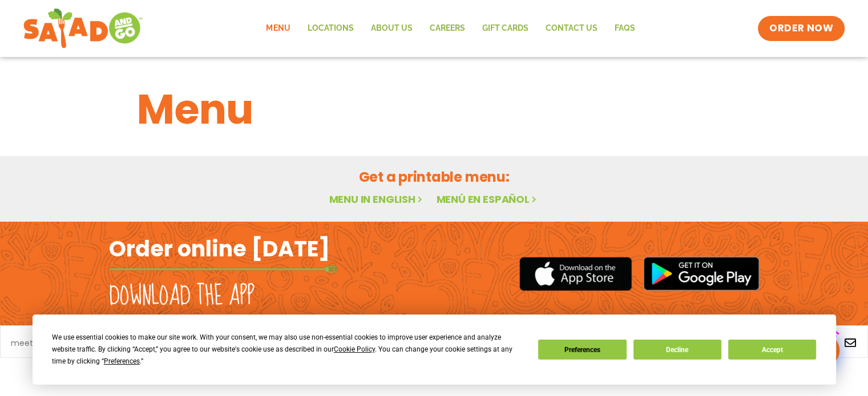 This screenshot has height=396, width=868. I want to click on img: appstore, so click(575, 273).